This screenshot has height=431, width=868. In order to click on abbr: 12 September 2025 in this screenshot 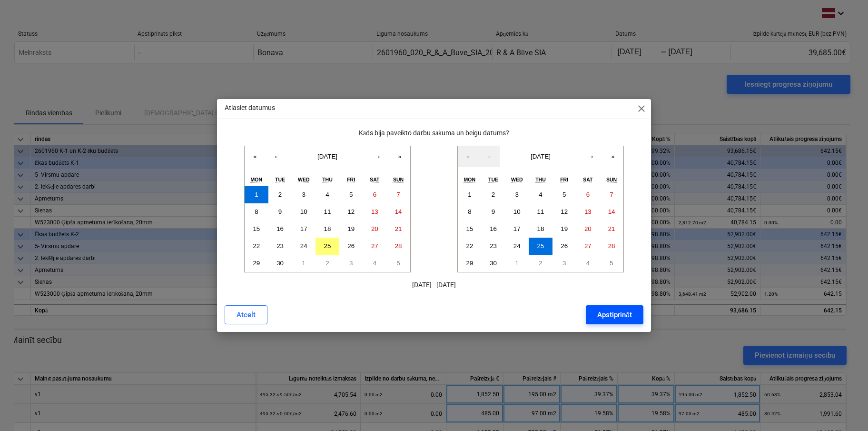, I will do `click(564, 211)`.